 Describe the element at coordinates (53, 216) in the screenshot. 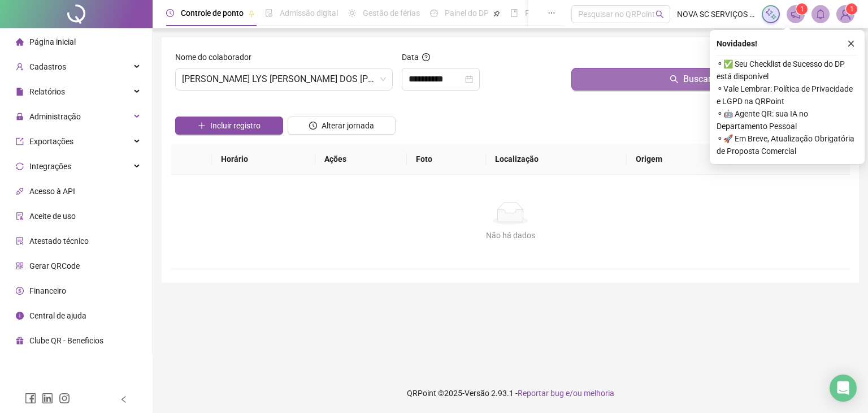

I see `span: Aceite de uso` at that location.